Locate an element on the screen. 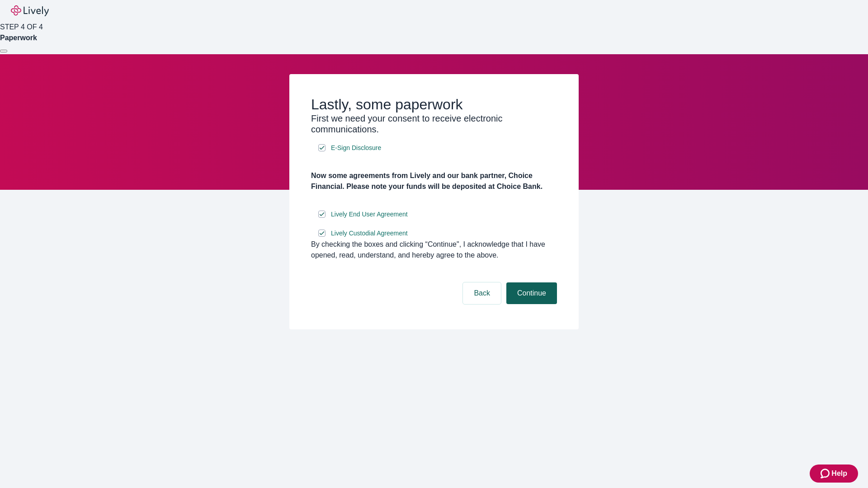  span: Help is located at coordinates (839, 474).